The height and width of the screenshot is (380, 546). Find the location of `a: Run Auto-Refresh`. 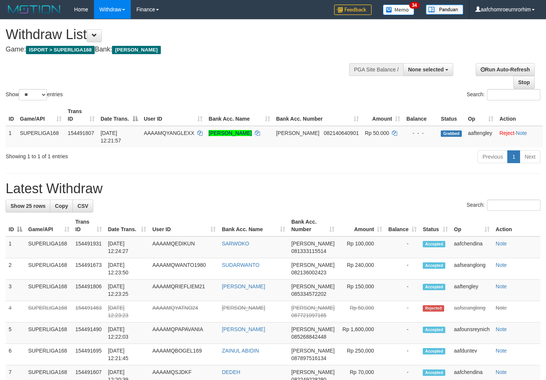

a: Run Auto-Refresh is located at coordinates (505, 69).